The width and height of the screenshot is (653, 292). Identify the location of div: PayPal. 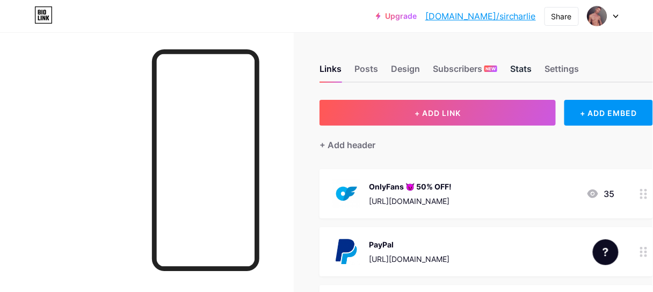
(409, 244).